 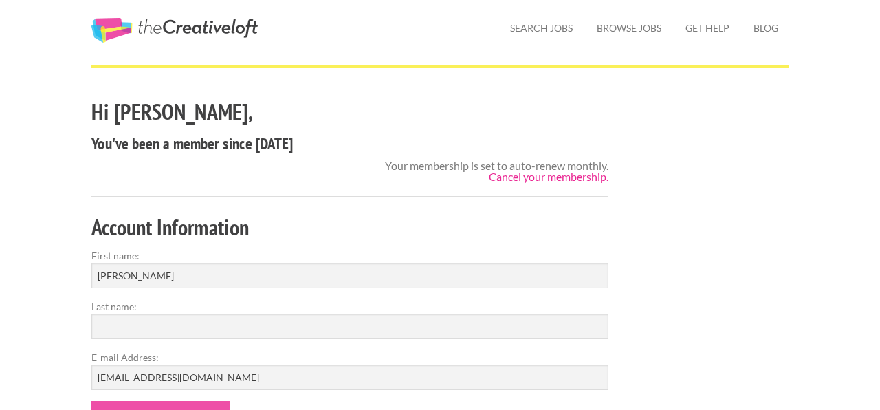 What do you see at coordinates (549, 176) in the screenshot?
I see `a: Cancel your membership.` at bounding box center [549, 176].